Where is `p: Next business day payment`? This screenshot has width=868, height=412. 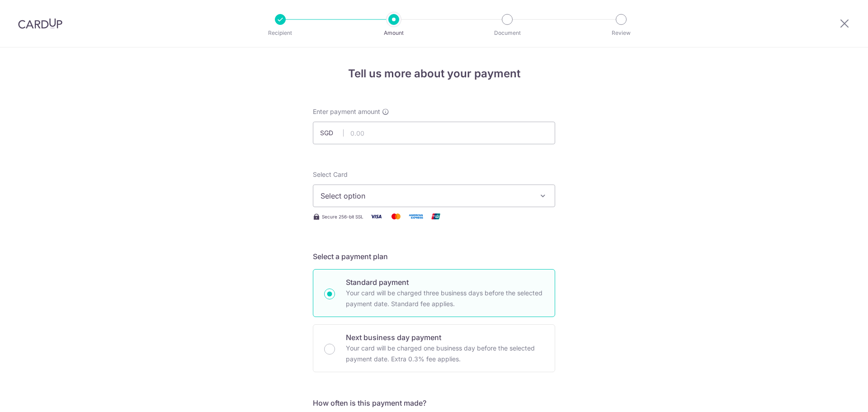 p: Next business day payment is located at coordinates (445, 337).